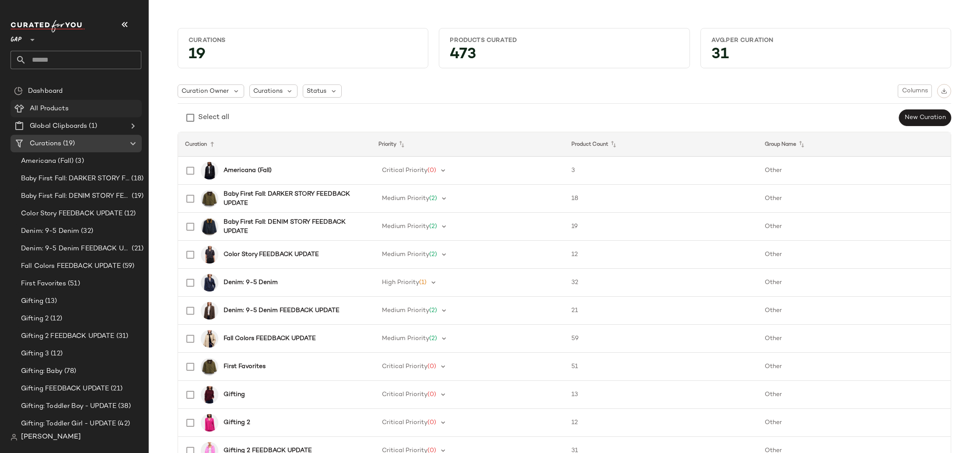  What do you see at coordinates (825, 40) in the screenshot?
I see `div: Avg.per Curation` at bounding box center [825, 40].